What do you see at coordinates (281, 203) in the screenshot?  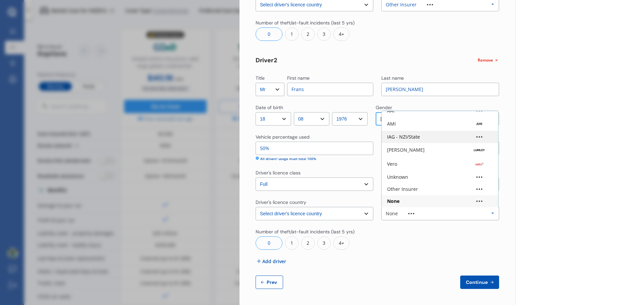 I see `div: Driver's licence country` at bounding box center [281, 203].